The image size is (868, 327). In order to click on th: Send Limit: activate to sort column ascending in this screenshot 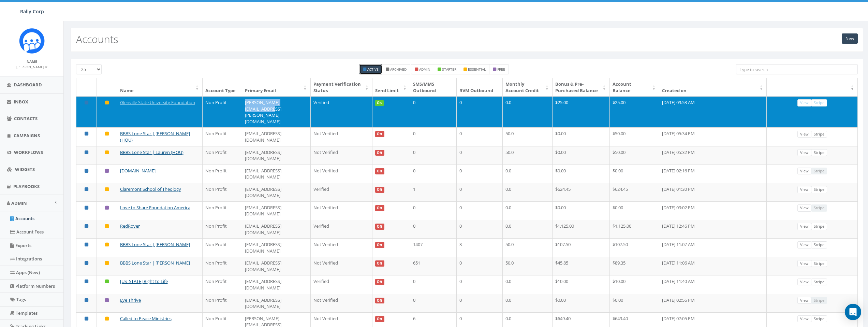, I will do `click(392, 87)`.